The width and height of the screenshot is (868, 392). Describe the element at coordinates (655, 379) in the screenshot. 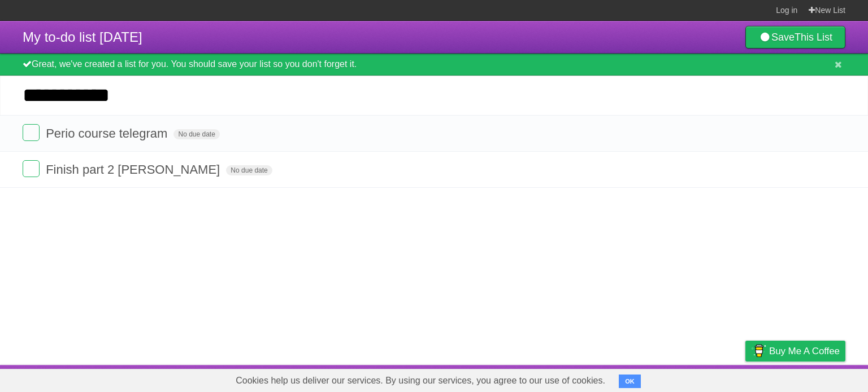

I see `a: Developers` at that location.